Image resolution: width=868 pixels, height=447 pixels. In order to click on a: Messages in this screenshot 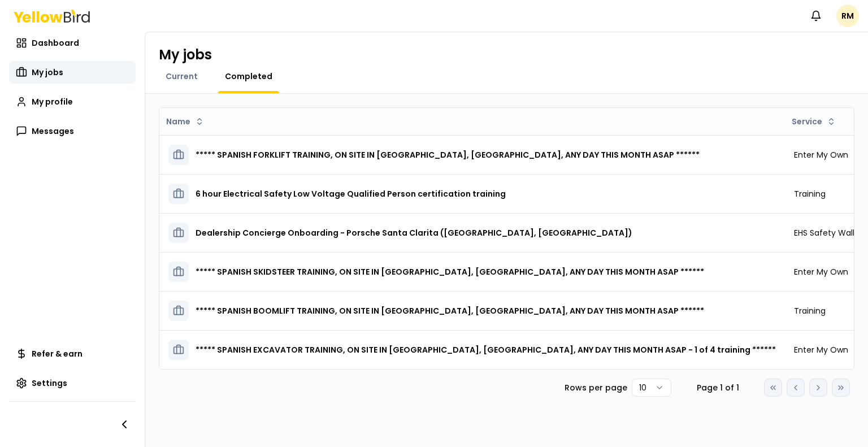, I will do `click(72, 131)`.